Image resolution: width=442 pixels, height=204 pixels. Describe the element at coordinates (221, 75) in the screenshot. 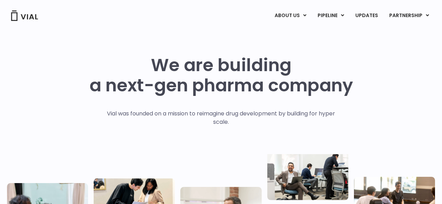

I see `h1: We are building a next-gen pharma company` at that location.